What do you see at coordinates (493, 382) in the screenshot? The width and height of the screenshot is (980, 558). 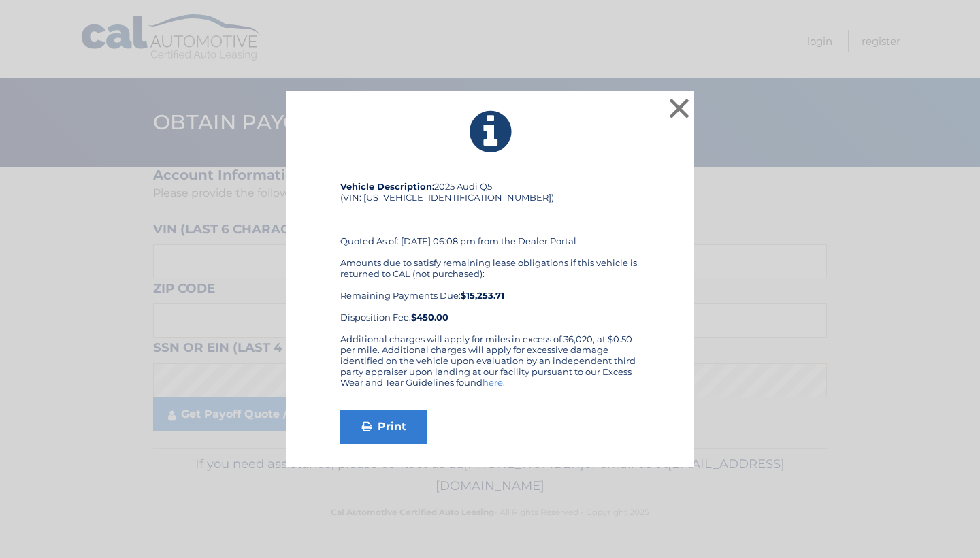 I see `a: here` at bounding box center [493, 382].